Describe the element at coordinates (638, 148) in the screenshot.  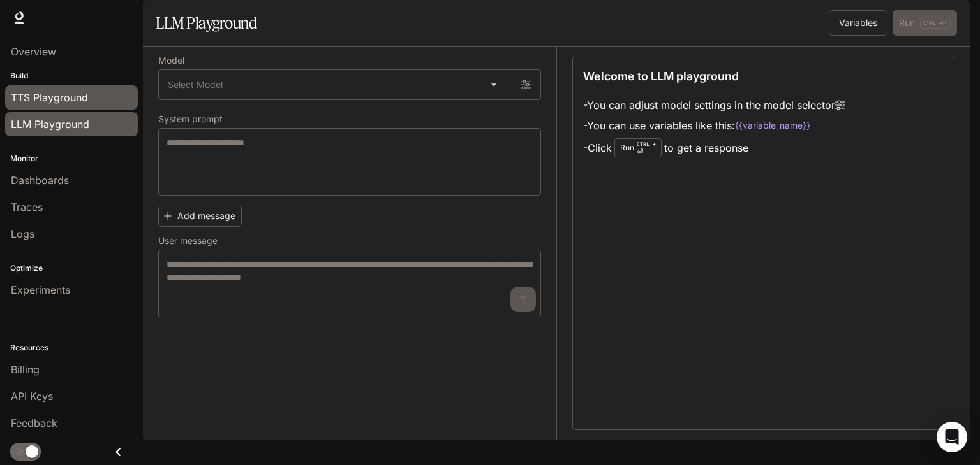
I see `div: Run` at that location.